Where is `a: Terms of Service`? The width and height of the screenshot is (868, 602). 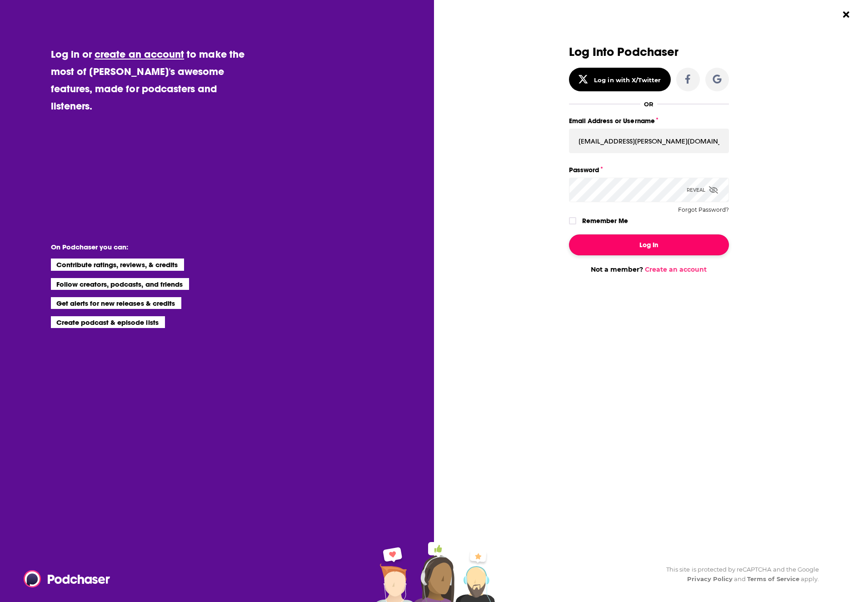 a: Terms of Service is located at coordinates (773, 579).